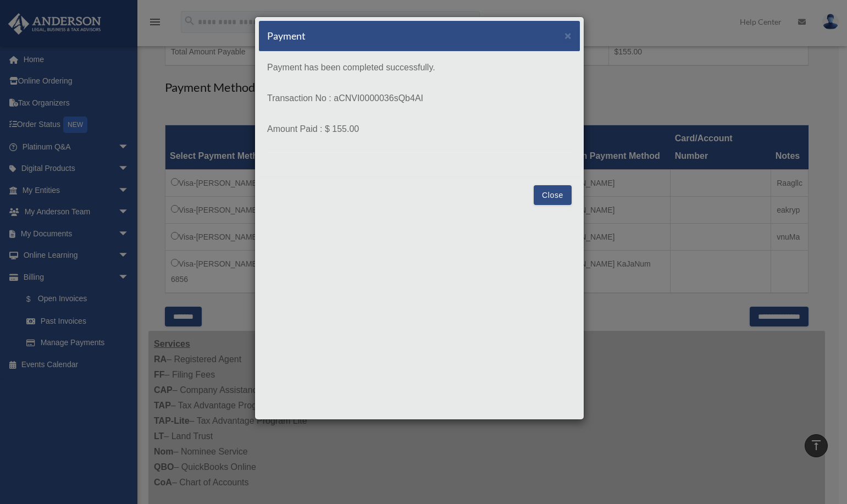 The image size is (847, 504). Describe the element at coordinates (419, 98) in the screenshot. I see `p: Transaction No : aCNVI0000036sQb4AI` at that location.